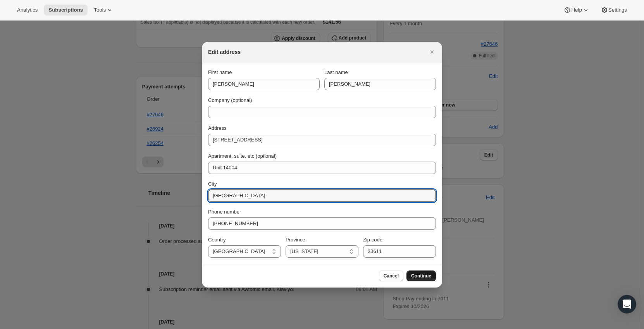 This screenshot has height=329, width=644. I want to click on button: Close, so click(432, 52).